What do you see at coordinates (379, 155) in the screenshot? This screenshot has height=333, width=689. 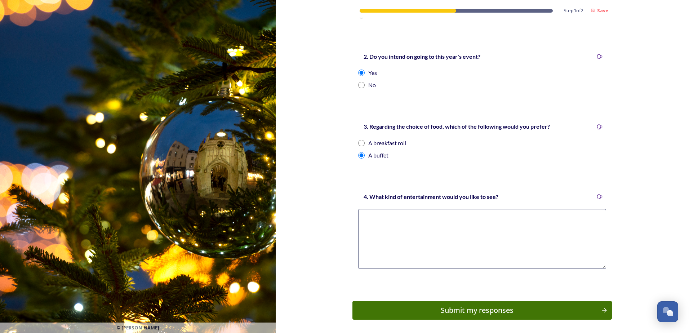 I see `div: A buffet` at bounding box center [379, 155].